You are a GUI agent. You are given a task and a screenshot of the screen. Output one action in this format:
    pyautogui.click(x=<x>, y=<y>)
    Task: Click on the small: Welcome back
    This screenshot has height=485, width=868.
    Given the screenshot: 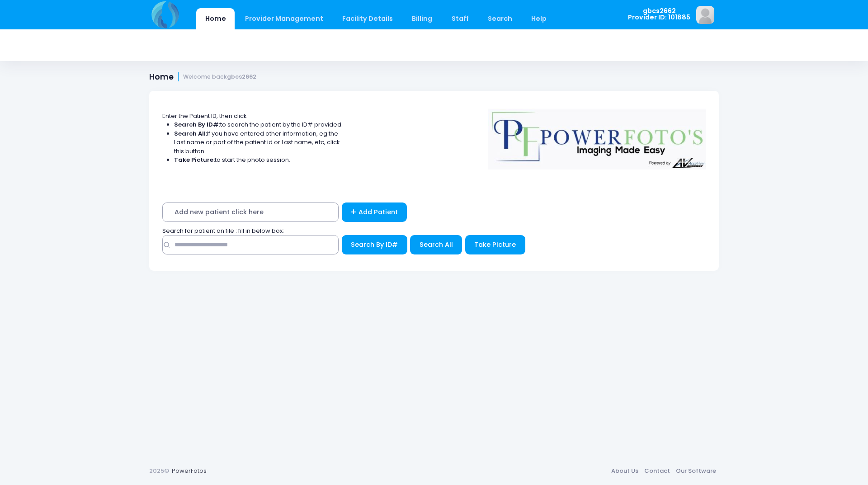 What is the action you would take?
    pyautogui.click(x=220, y=77)
    